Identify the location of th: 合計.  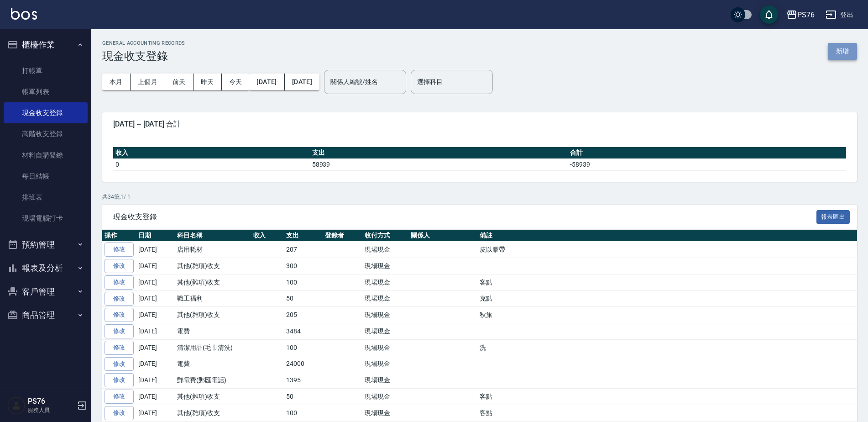
(707, 153).